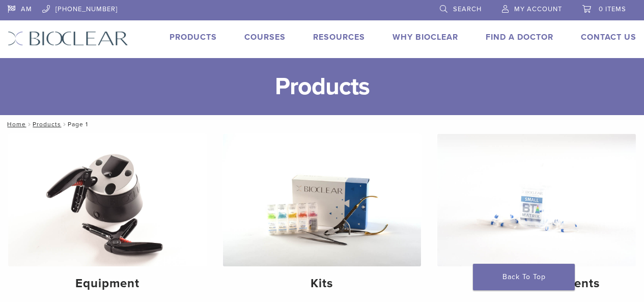  Describe the element at coordinates (425, 37) in the screenshot. I see `a: Why Bioclear` at that location.